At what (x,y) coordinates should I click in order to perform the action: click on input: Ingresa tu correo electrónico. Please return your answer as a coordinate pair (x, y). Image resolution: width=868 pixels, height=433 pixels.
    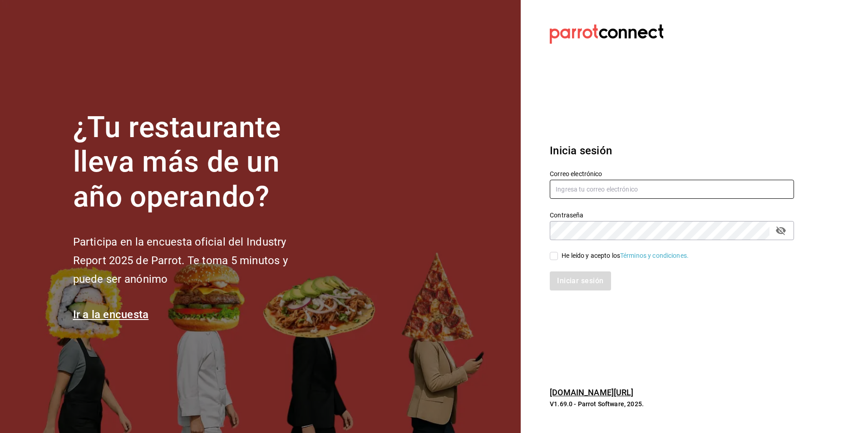
    Looking at the image, I should click on (671, 189).